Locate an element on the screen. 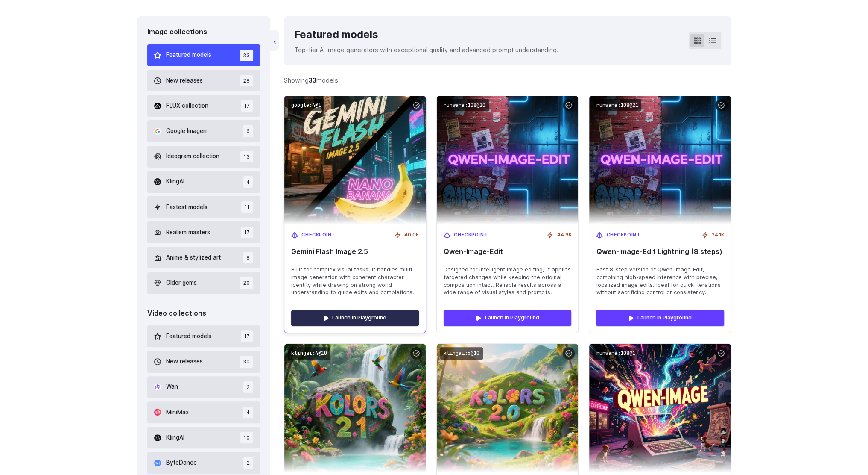  button: ByteDance 2 is located at coordinates (204, 463).